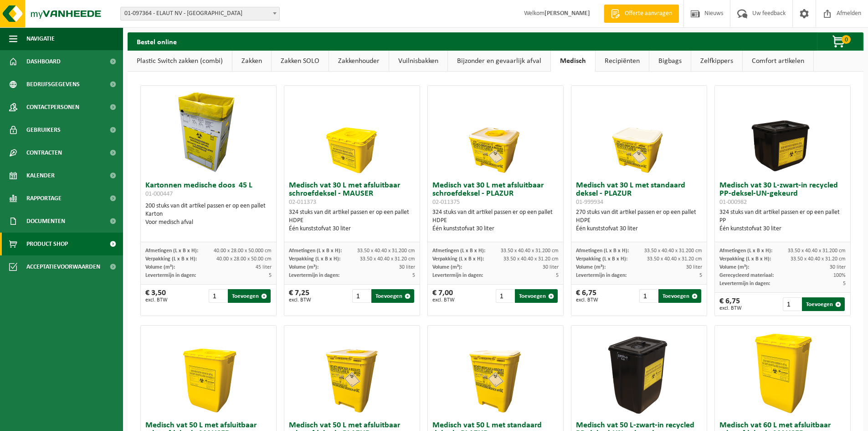  What do you see at coordinates (641, 14) in the screenshot?
I see `a: Offerte aanvragen` at bounding box center [641, 14].